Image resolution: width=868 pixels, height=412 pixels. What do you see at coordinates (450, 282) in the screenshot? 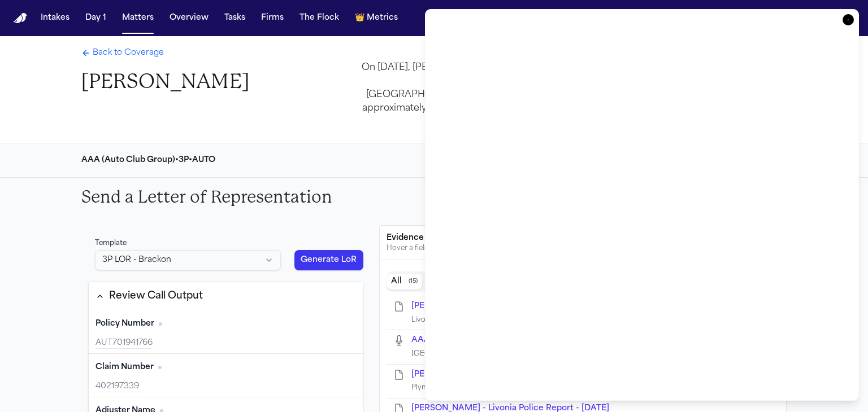
I see `button: Related documents` at bounding box center [450, 282].